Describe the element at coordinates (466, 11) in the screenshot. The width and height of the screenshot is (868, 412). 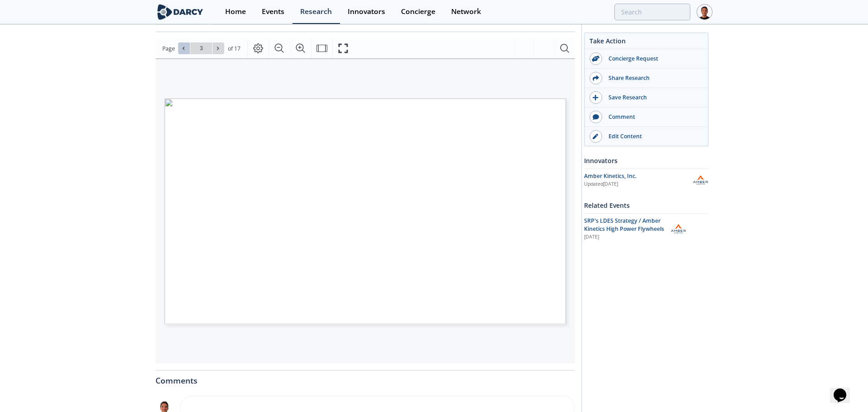
I see `div: Network` at that location.